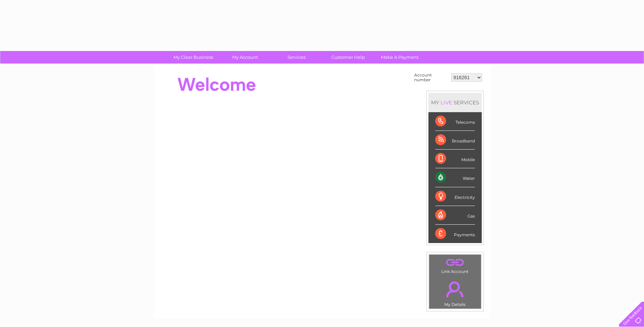 This screenshot has width=644, height=327. I want to click on div: Water, so click(454, 177).